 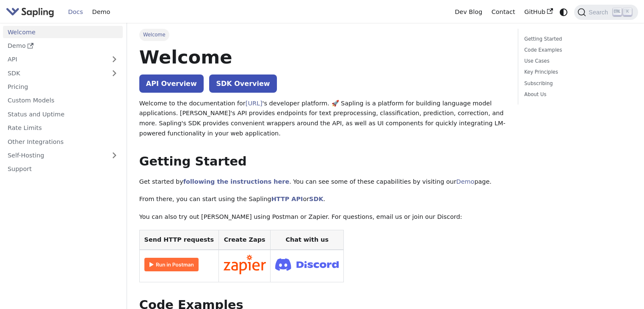 I want to click on a: Docs, so click(x=75, y=12).